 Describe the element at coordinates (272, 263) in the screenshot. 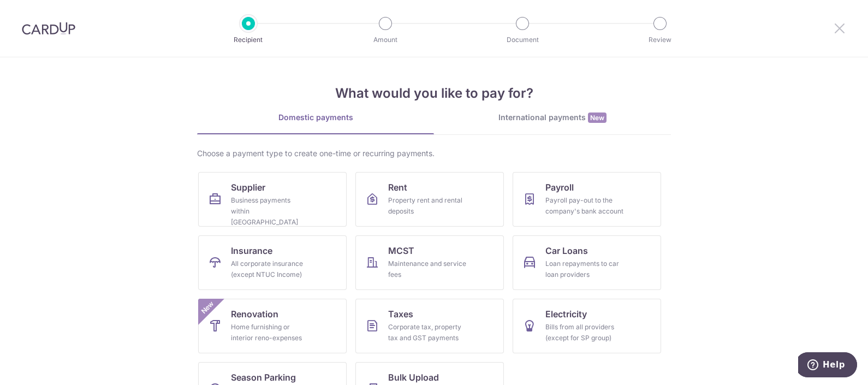

I see `a: InsuranceAll corporate insurance (except NTUC Income)` at that location.